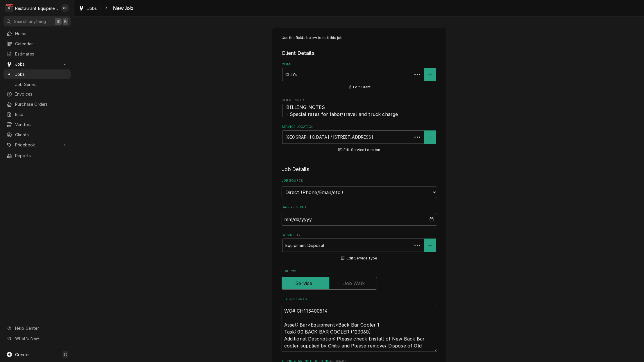 This screenshot has height=362, width=644. I want to click on span: Invoices, so click(41, 94).